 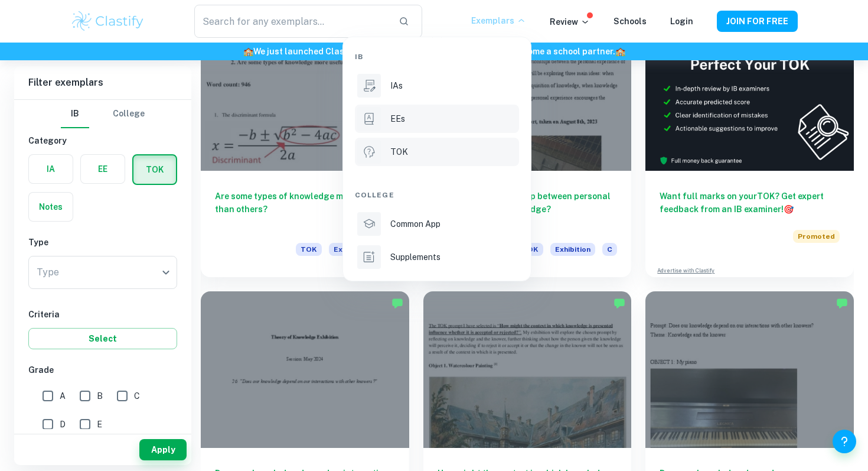 I want to click on p: IAs, so click(x=396, y=86).